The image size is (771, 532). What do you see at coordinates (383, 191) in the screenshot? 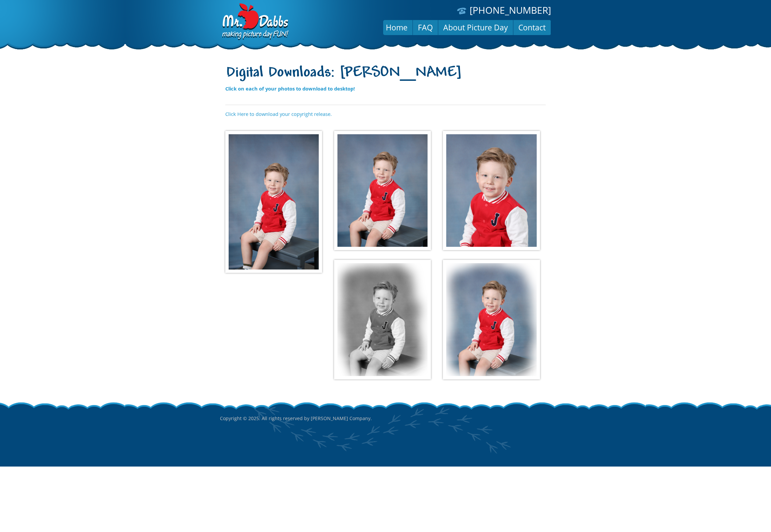
I see `img: 0bc18a8b6c878cc41b948c.jpg` at bounding box center [383, 191].